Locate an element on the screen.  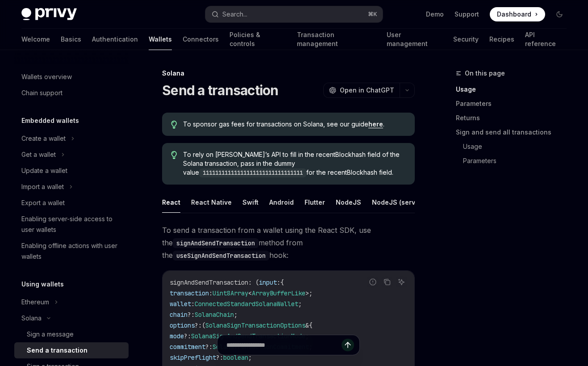
button: Android is located at coordinates (281, 202).